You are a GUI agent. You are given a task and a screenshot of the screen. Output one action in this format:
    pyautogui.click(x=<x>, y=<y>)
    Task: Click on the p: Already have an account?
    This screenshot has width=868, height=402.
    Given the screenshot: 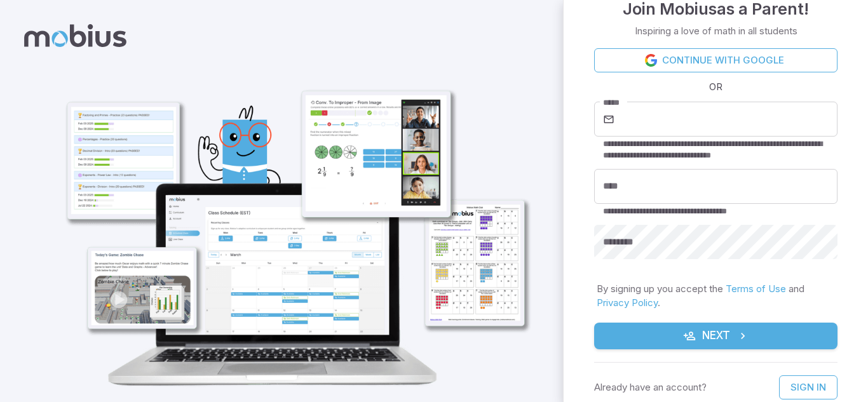 What is the action you would take?
    pyautogui.click(x=650, y=387)
    